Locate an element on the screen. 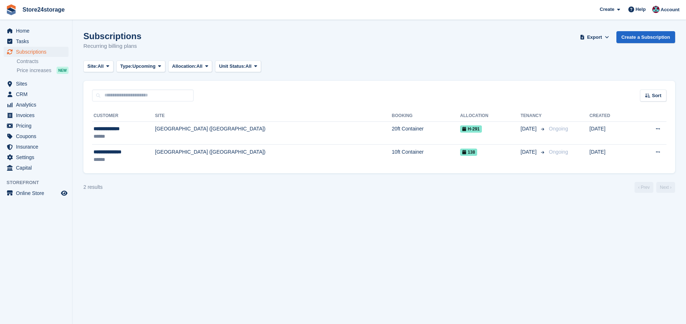 The image size is (686, 324). span: 138 is located at coordinates (468, 152).